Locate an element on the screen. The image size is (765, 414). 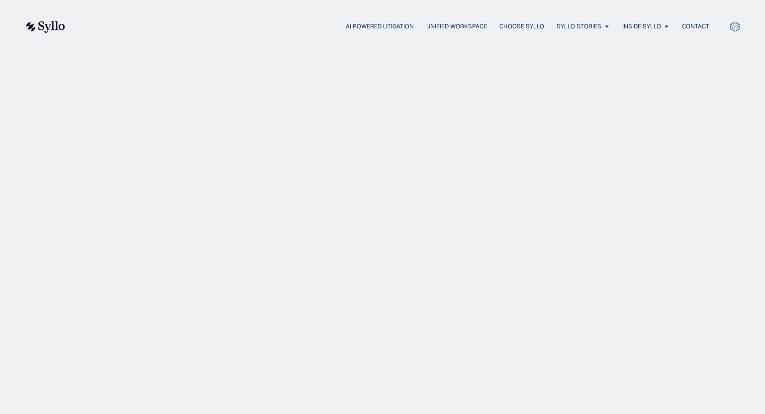
a: Syllo Stories is located at coordinates (579, 26).